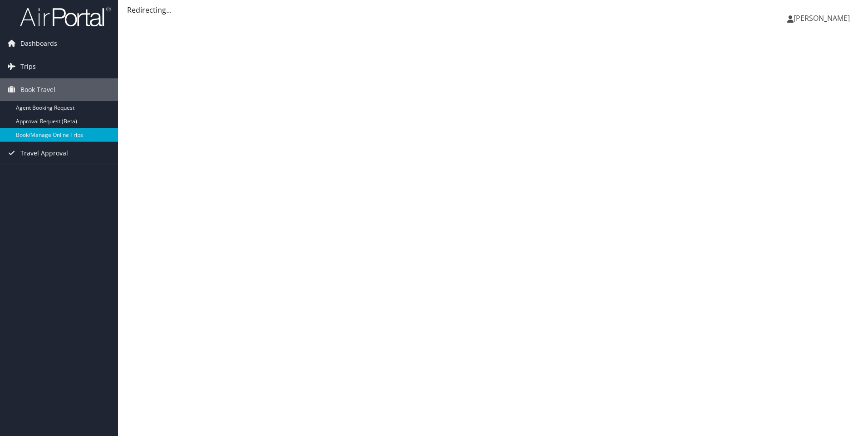 The width and height of the screenshot is (868, 436). Describe the element at coordinates (39, 43) in the screenshot. I see `span: Dashboards` at that location.